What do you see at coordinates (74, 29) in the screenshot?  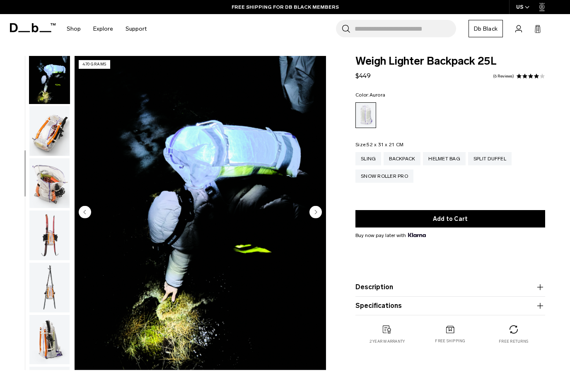 I see `a: Shop` at bounding box center [74, 29].